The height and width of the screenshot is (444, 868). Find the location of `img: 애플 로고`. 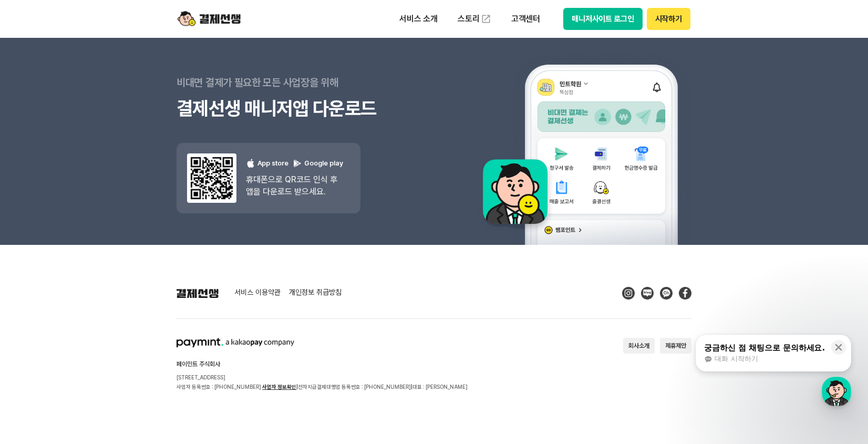

img: 애플 로고 is located at coordinates (251, 163).